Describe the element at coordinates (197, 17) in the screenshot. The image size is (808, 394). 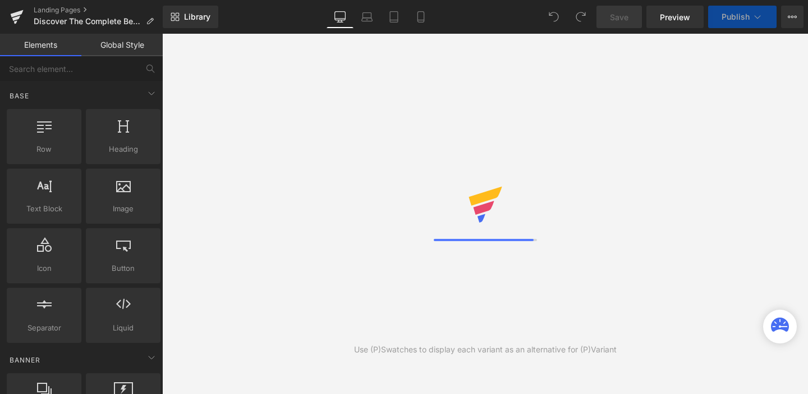
I see `span: Library` at that location.